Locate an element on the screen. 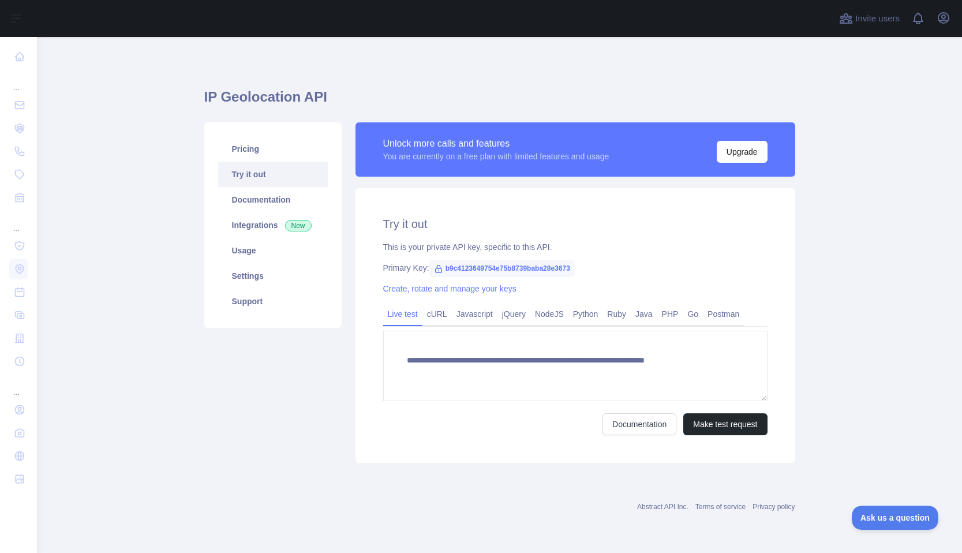  a: NodeJS is located at coordinates (550, 314).